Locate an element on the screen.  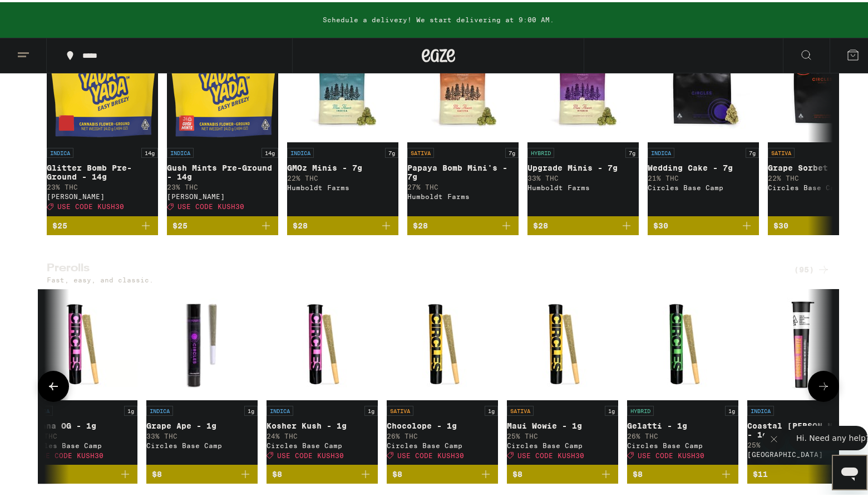
a: Open page for Maui Wowie - 1g from Circles Base Camp is located at coordinates (563, 374).